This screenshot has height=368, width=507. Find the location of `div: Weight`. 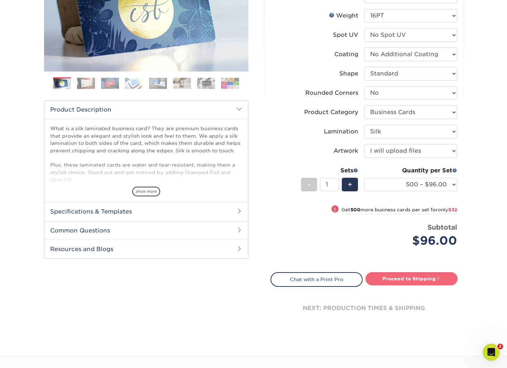

div: Weight is located at coordinates (343, 16).